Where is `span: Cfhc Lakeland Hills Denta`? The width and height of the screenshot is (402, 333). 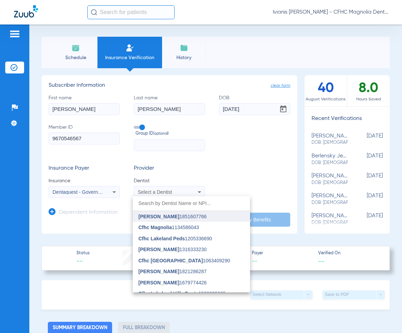
span: Cfhc Lakeland Hills Denta is located at coordinates (169, 293).